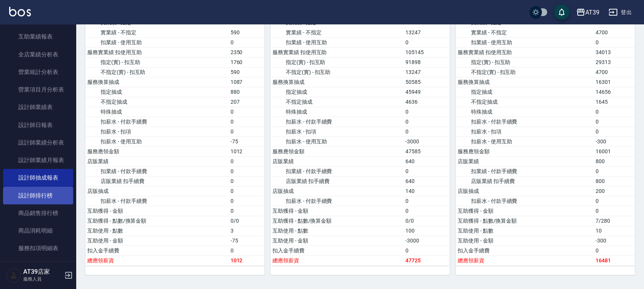 The height and width of the screenshot is (289, 644). I want to click on a: 商品消耗明細, so click(38, 231).